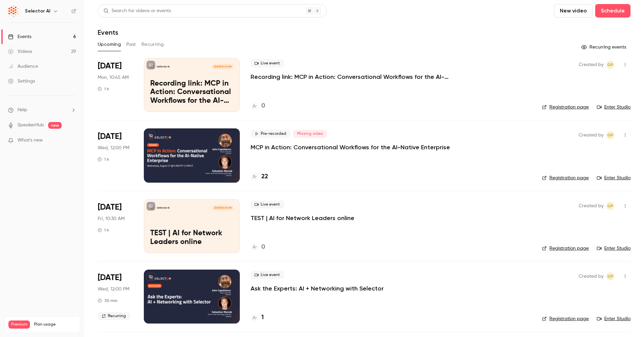 Image resolution: width=644 pixels, height=337 pixels. What do you see at coordinates (115, 155) in the screenshot?
I see `div: Aug 27 Wed, 12:00 PM (America/New York)` at bounding box center [115, 155].